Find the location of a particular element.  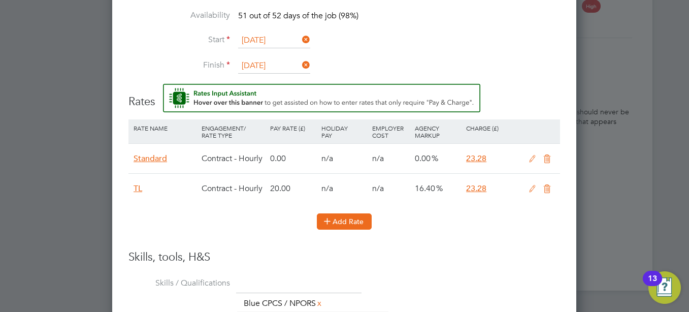

div: Agency Markup is located at coordinates (438, 132).